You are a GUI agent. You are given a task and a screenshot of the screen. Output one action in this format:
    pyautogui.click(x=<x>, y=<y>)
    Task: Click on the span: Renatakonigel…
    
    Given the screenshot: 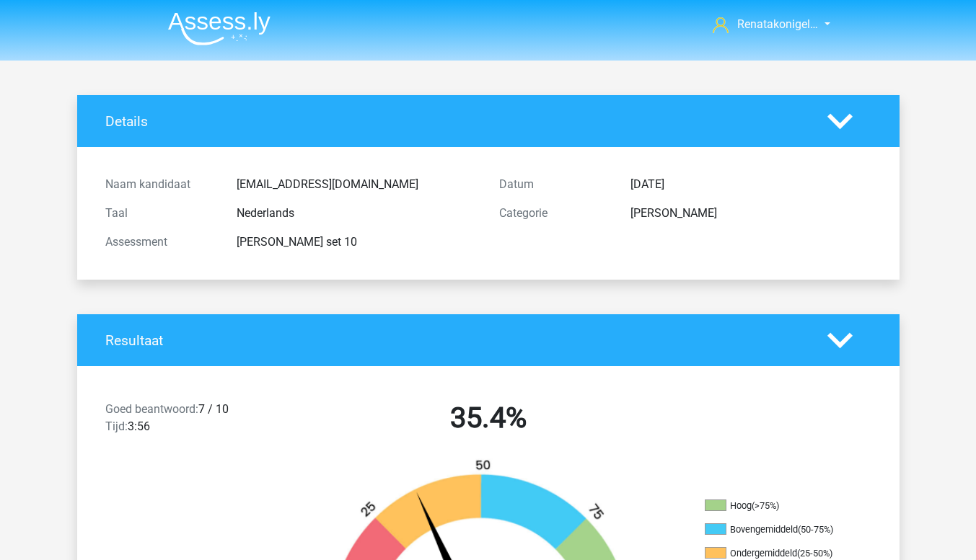 What is the action you would take?
    pyautogui.click(x=778, y=24)
    